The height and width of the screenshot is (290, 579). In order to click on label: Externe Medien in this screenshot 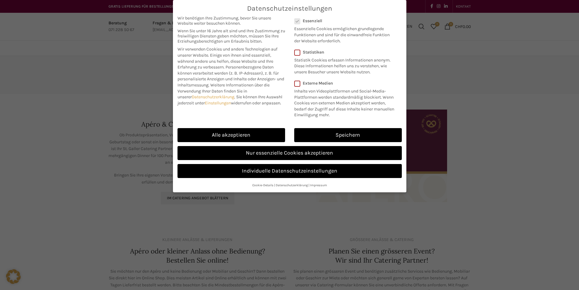, I will do `click(346, 83)`.